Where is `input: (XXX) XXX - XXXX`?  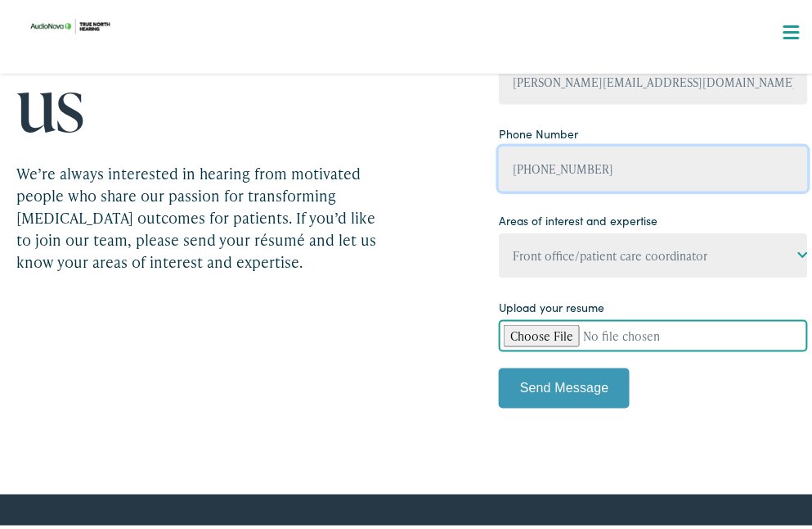 input: (XXX) XXX - XXXX is located at coordinates (653, 165).